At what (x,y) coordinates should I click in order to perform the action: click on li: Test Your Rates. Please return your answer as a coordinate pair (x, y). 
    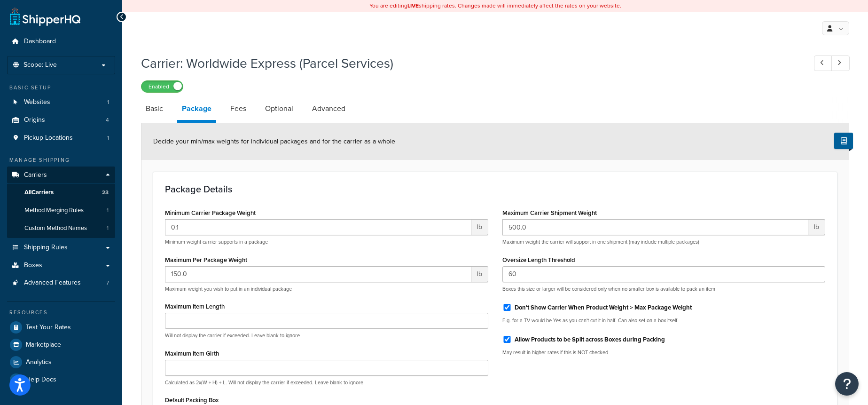
    Looking at the image, I should click on (61, 327).